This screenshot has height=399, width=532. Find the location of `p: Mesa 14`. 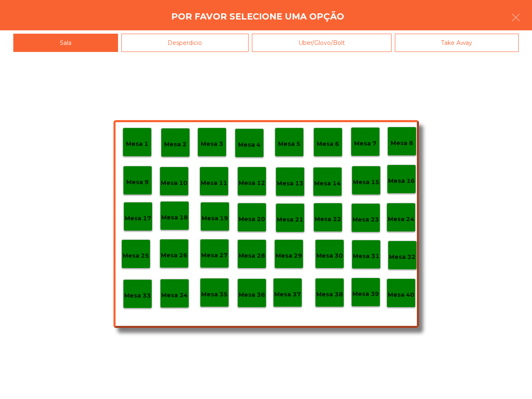

p: Mesa 14 is located at coordinates (327, 183).